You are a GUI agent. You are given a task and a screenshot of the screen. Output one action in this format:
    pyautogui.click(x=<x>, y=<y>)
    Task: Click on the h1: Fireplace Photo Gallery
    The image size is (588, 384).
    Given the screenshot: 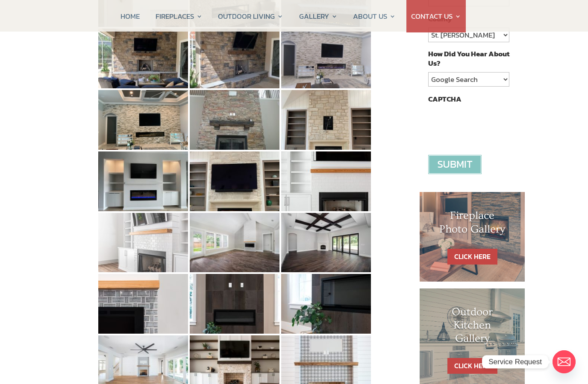 What is the action you would take?
    pyautogui.click(x=472, y=224)
    